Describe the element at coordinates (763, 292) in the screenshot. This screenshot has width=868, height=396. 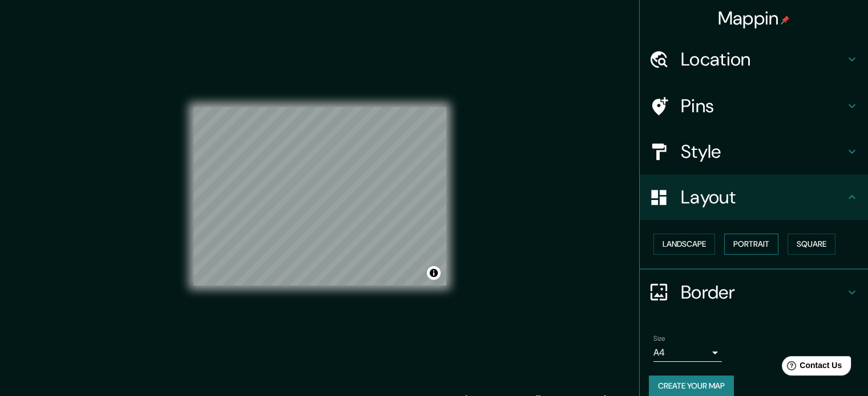
I see `h4: Border` at that location.